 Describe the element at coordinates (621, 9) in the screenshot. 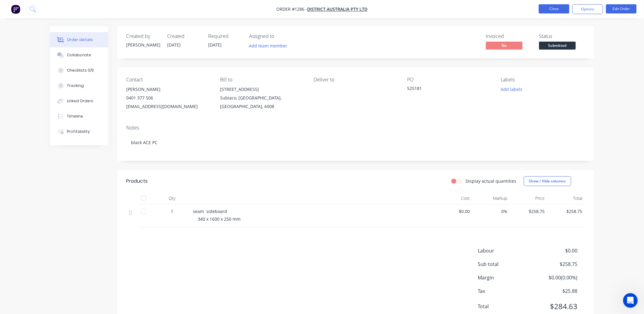

I see `button: Edit Order` at that location.